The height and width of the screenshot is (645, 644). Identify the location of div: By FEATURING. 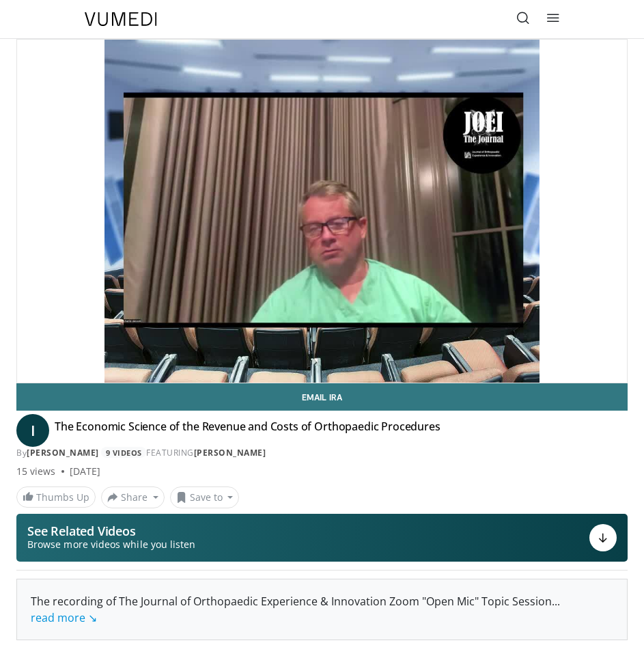
(322, 453).